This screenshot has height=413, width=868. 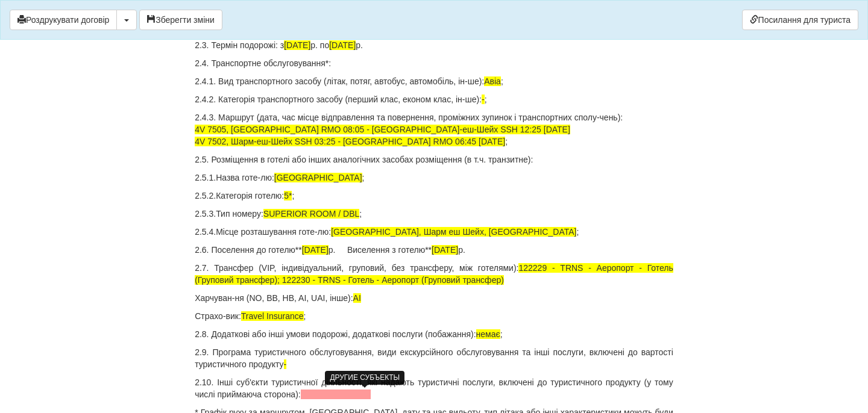 I want to click on p: Страхо-вик: ;, so click(x=434, y=316).